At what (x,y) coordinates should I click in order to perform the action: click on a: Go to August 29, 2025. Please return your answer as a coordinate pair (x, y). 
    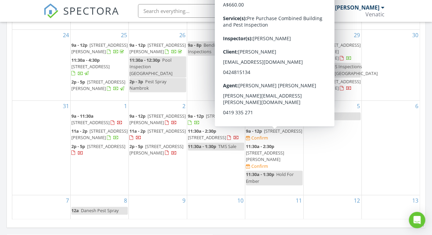
    Looking at the image, I should click on (357, 35).